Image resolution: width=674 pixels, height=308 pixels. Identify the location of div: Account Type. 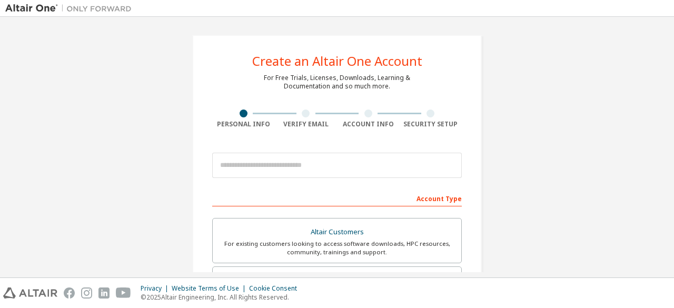
(337, 198).